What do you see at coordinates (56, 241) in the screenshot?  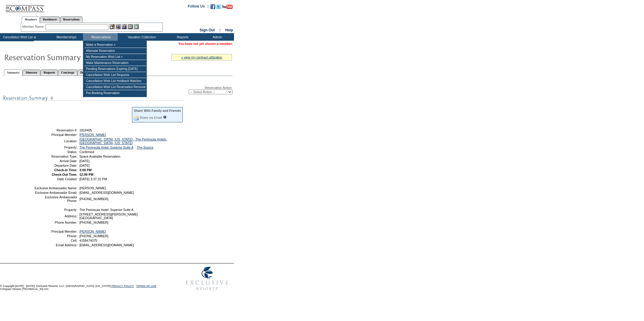 I see `td: Cell:` at bounding box center [56, 241].